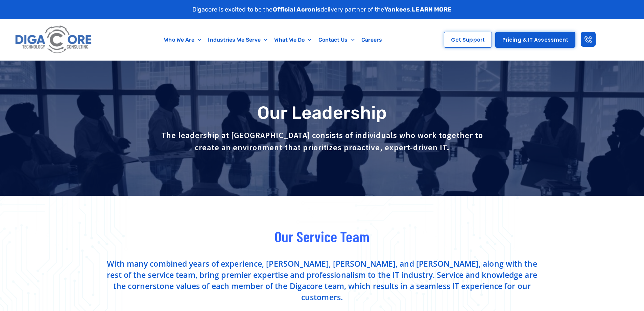 The width and height of the screenshot is (644, 311). I want to click on a: Get Support, so click(468, 40).